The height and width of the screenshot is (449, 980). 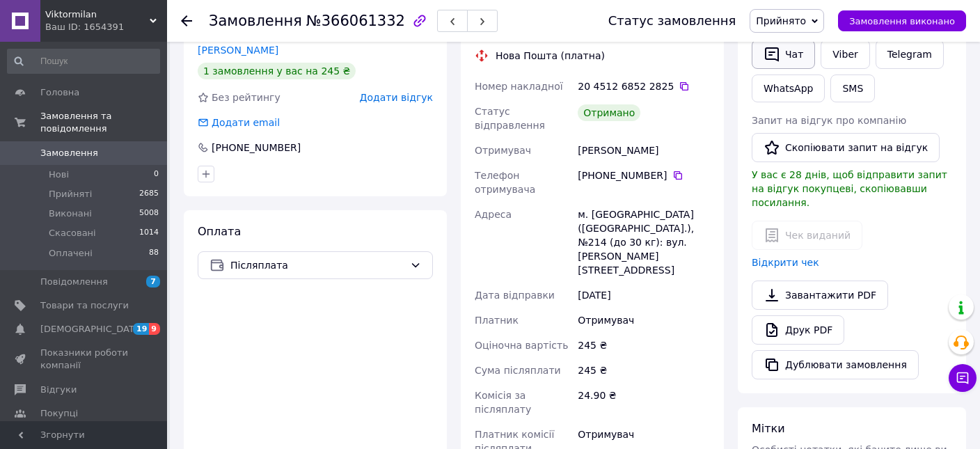 I want to click on span: 9, so click(x=154, y=328).